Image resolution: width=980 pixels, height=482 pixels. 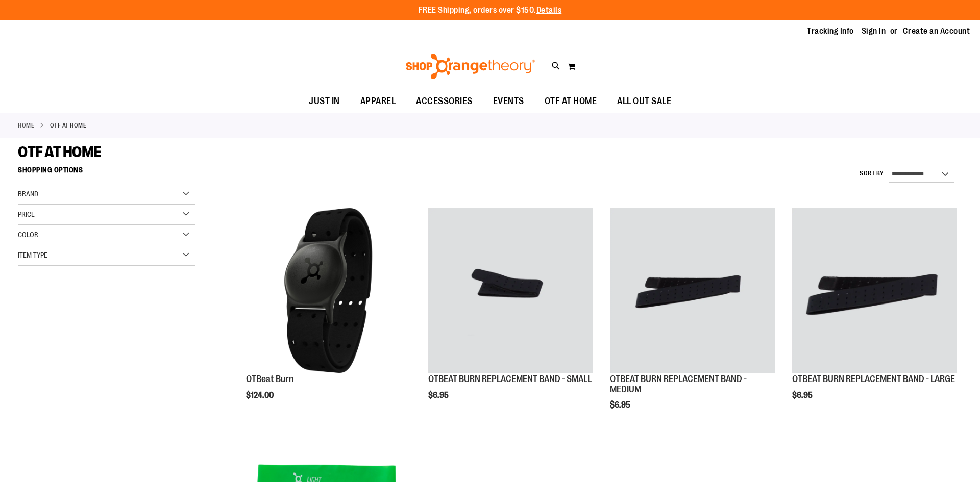 I want to click on span: Color, so click(x=28, y=234).